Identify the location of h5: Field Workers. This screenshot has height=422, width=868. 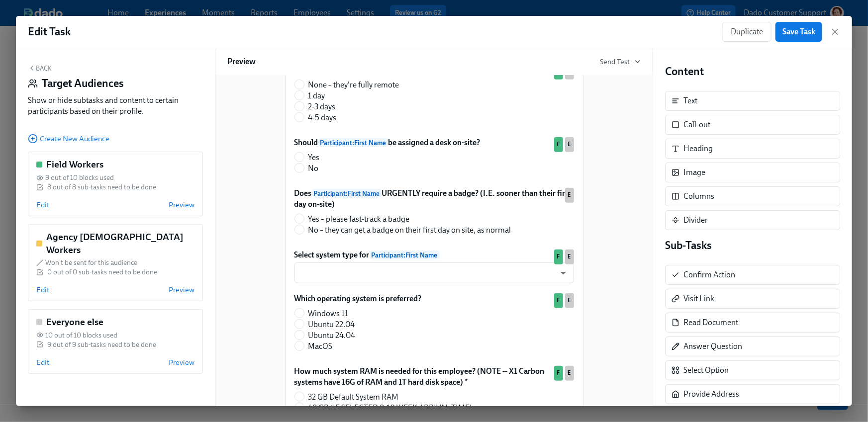
(74, 164).